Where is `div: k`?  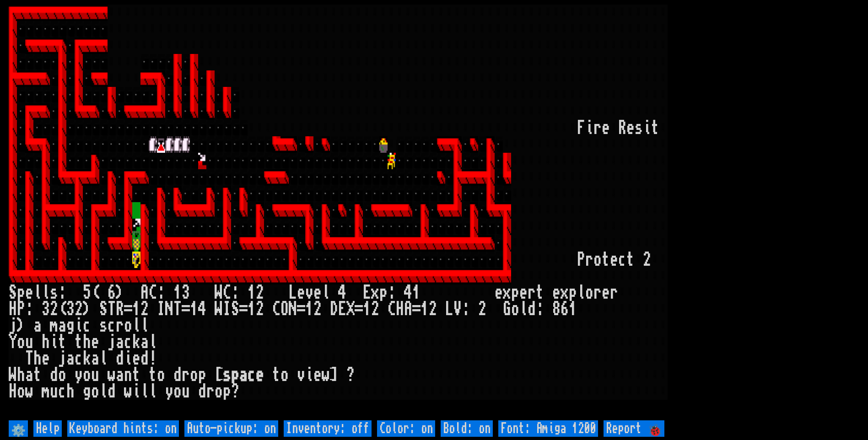 div: k is located at coordinates (87, 359).